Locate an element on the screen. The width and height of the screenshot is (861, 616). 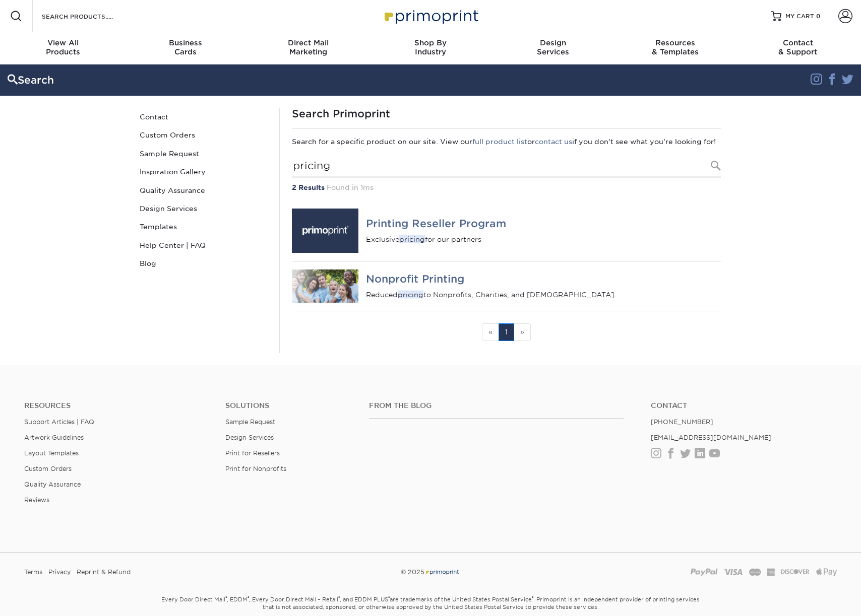
strong: 2 Results is located at coordinates (308, 187).